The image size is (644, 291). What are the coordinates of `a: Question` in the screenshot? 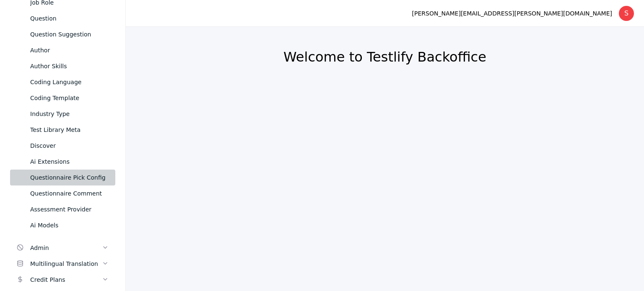 It's located at (63, 18).